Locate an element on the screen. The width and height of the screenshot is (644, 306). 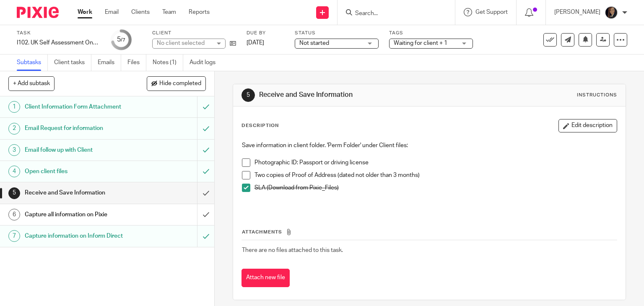
p: Save information in client folder. 'Perm Folder' under Client files: is located at coordinates (430, 146).